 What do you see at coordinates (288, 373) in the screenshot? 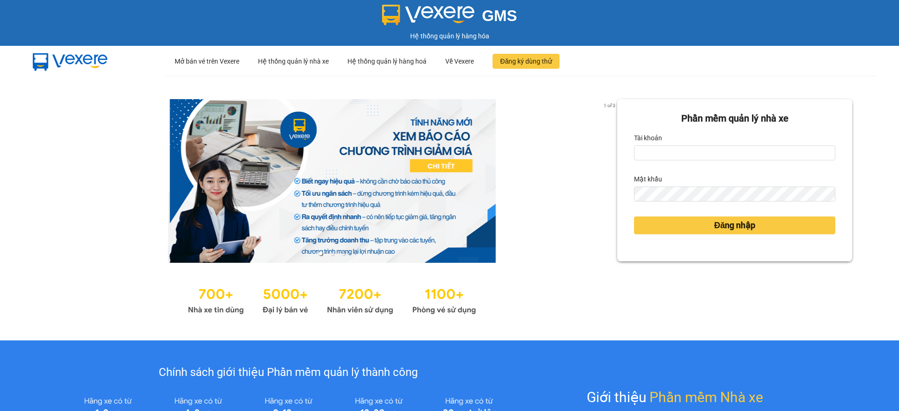
I see `div: Chính sách giới thiệu Phần mềm quản lý thành công` at bounding box center [288, 373].